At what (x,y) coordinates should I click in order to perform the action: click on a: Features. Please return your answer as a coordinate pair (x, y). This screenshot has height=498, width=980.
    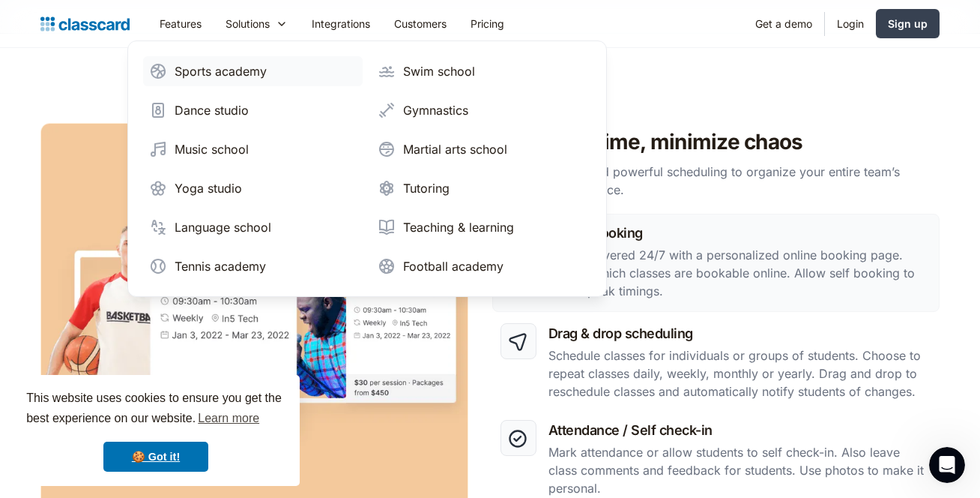
    Looking at the image, I should click on (180, 23).